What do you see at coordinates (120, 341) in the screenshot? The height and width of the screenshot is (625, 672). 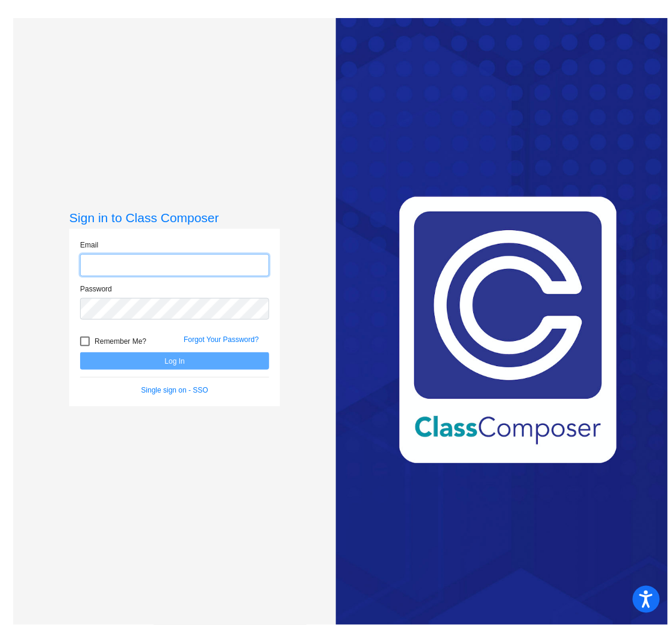 I see `span: Remember Me?` at bounding box center [120, 341].